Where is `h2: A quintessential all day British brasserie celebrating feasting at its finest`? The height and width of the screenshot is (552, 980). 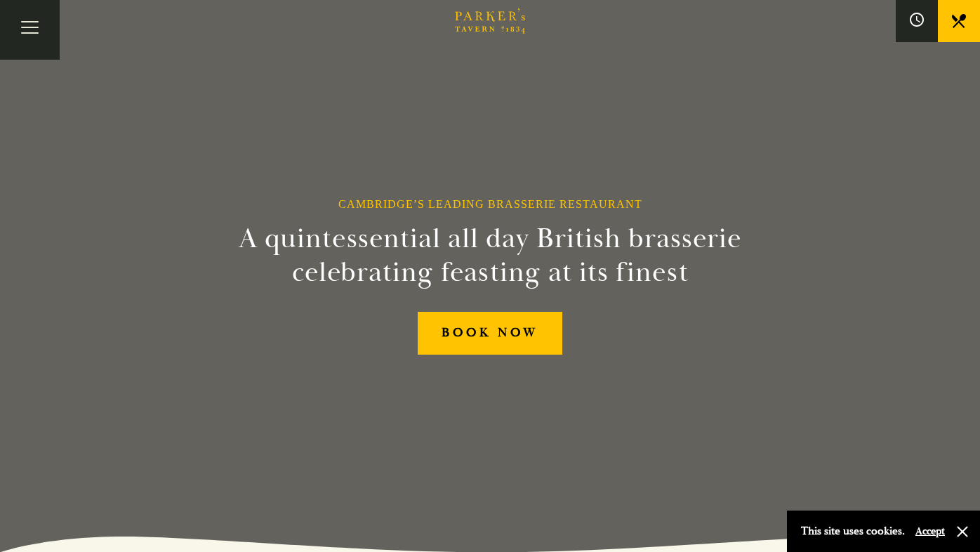 h2: A quintessential all day British brasserie celebrating feasting at its finest is located at coordinates (490, 256).